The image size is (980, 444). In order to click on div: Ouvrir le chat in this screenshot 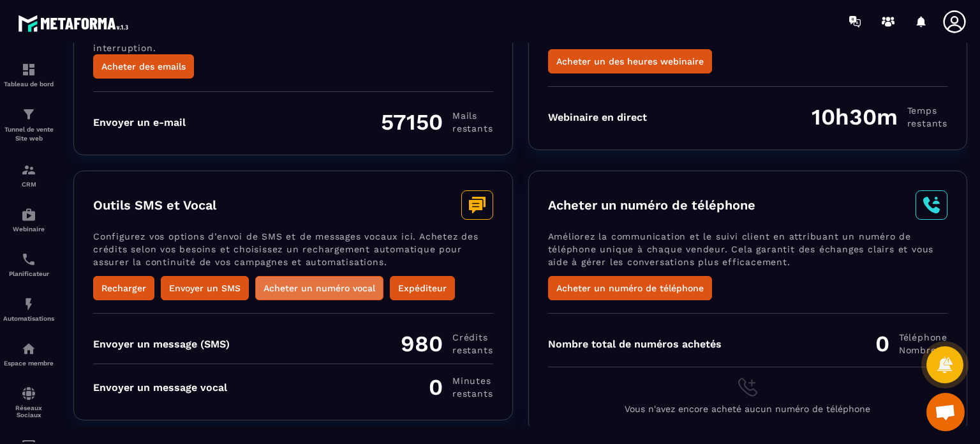, I will do `click(946, 412)`.